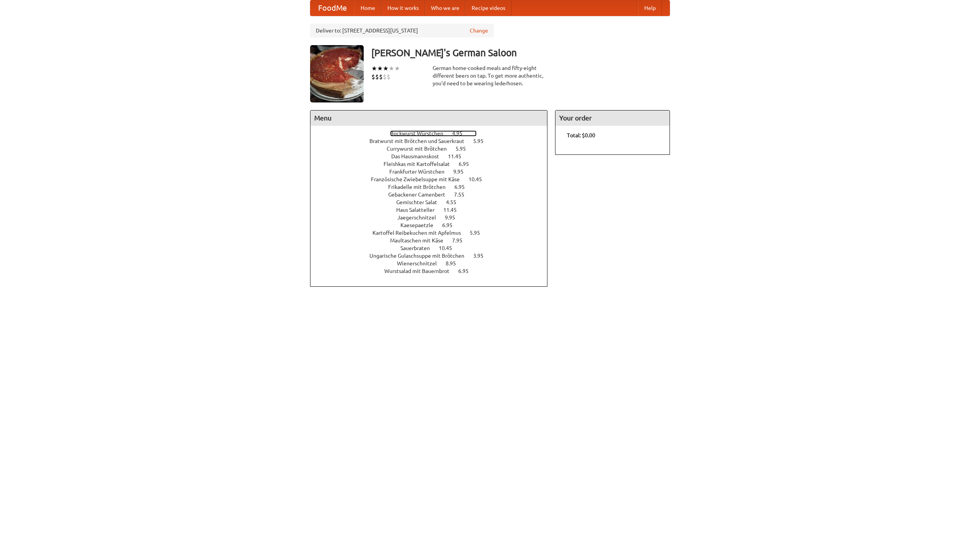 The image size is (980, 541). I want to click on span: Gemischter Salat, so click(420, 203).